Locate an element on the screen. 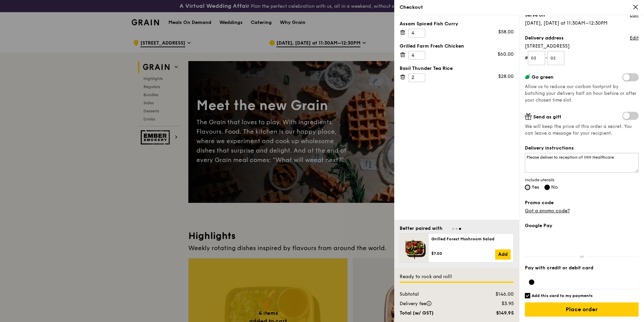 The height and width of the screenshot is (322, 644). span: Send as gift is located at coordinates (547, 117).